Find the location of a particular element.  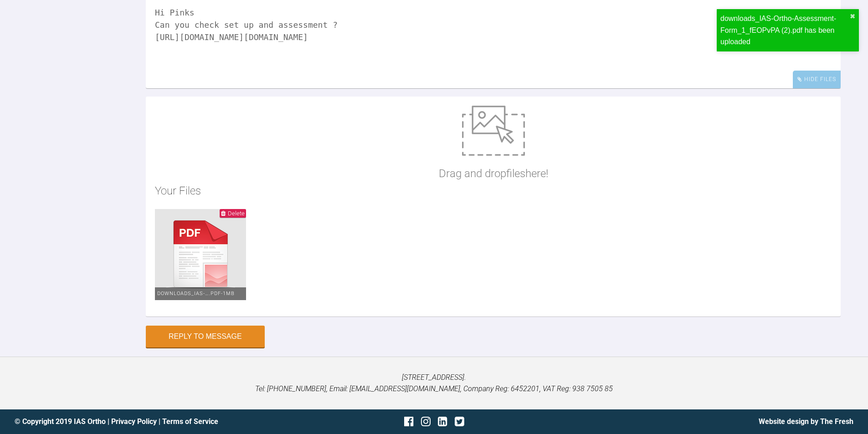

span: downloads_IAS-….pdf - 1MB is located at coordinates (196, 294).